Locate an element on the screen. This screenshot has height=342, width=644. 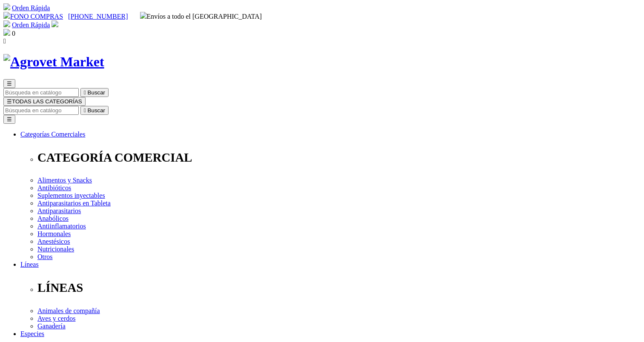
span: Antibióticos is located at coordinates (54, 188).